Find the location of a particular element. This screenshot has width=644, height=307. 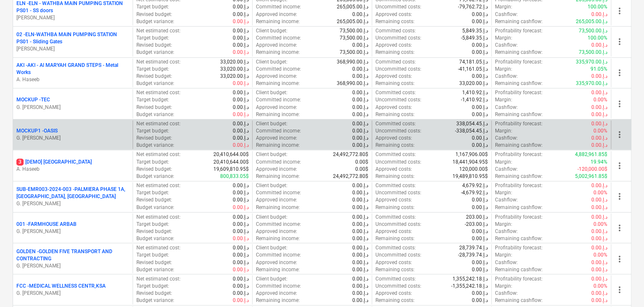

p: 001 - FARMHOUSE ARBAB is located at coordinates (46, 224).